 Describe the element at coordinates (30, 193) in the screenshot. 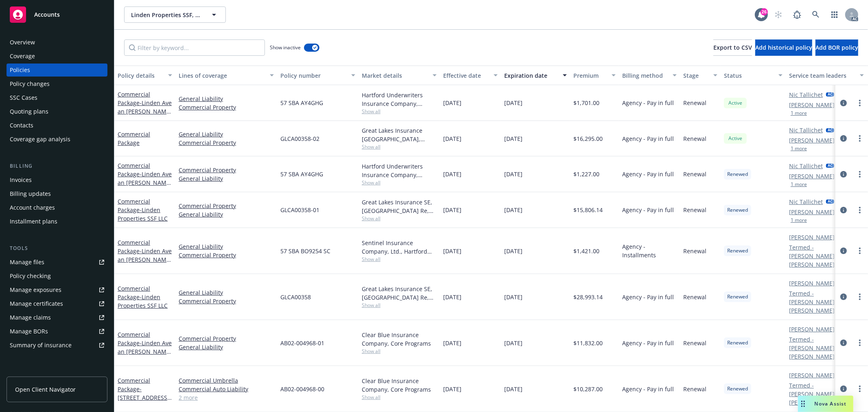

I see `div: Billing updates` at that location.